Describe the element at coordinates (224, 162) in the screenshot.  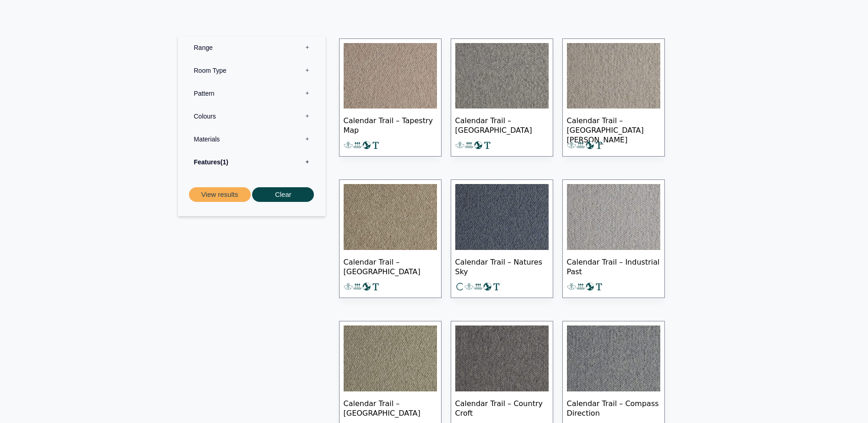
I see `span: 1` at that location.